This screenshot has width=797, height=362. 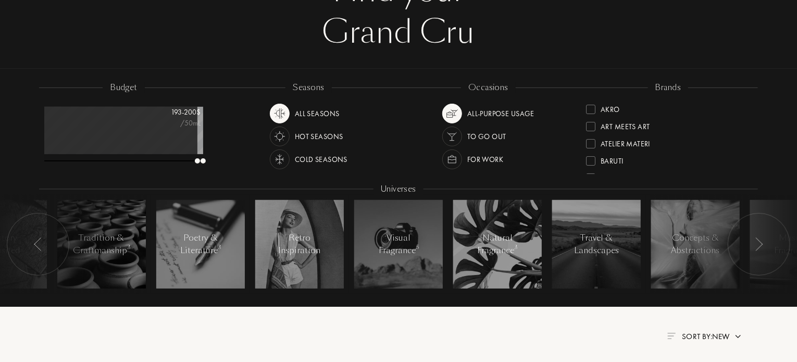 I want to click on div: Atelier Materi, so click(x=625, y=142).